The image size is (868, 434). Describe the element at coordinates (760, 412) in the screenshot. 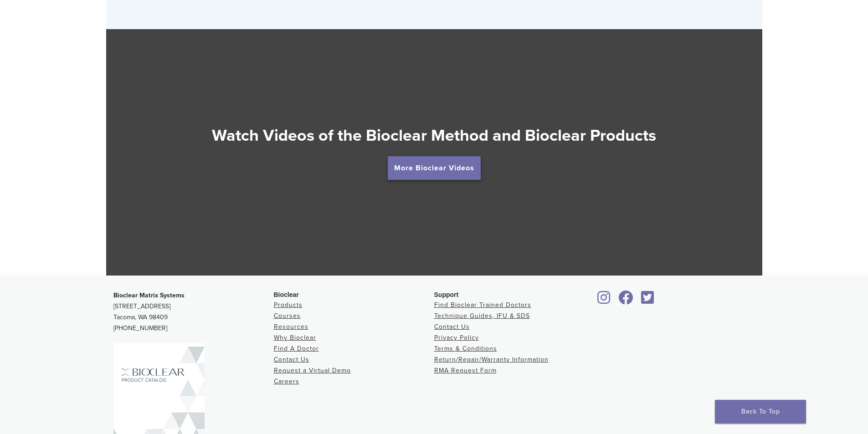

I see `a: Back To Top` at that location.